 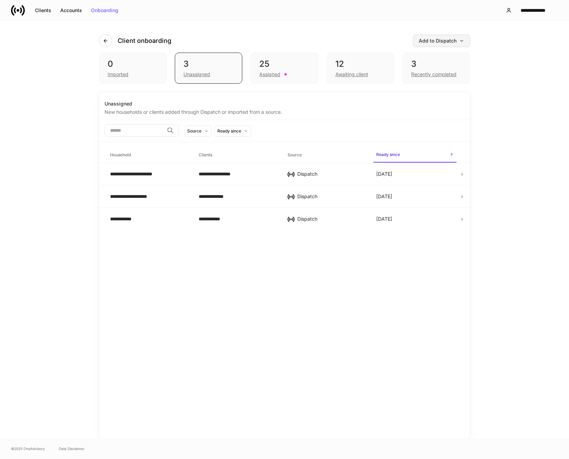 What do you see at coordinates (198, 131) in the screenshot?
I see `button: Source` at bounding box center [198, 131].